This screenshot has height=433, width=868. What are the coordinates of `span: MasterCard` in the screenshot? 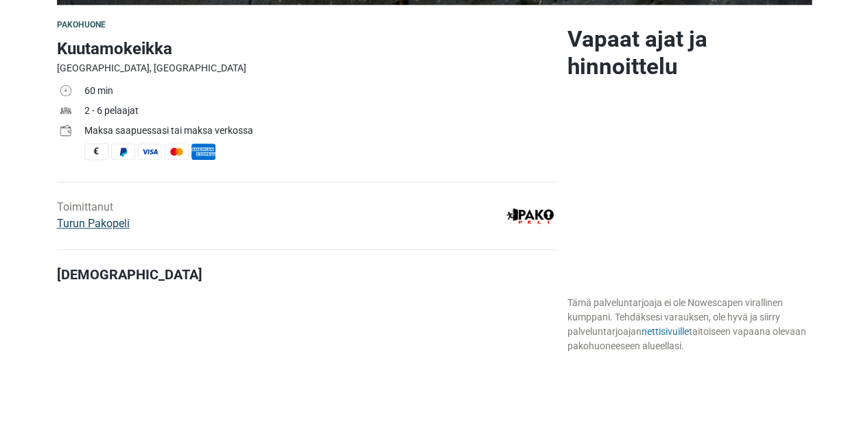 It's located at (176, 151).